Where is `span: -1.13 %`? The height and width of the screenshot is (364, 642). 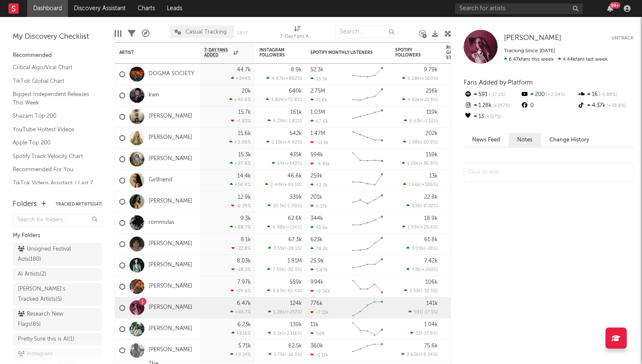
span: -1.13 % is located at coordinates (429, 121).